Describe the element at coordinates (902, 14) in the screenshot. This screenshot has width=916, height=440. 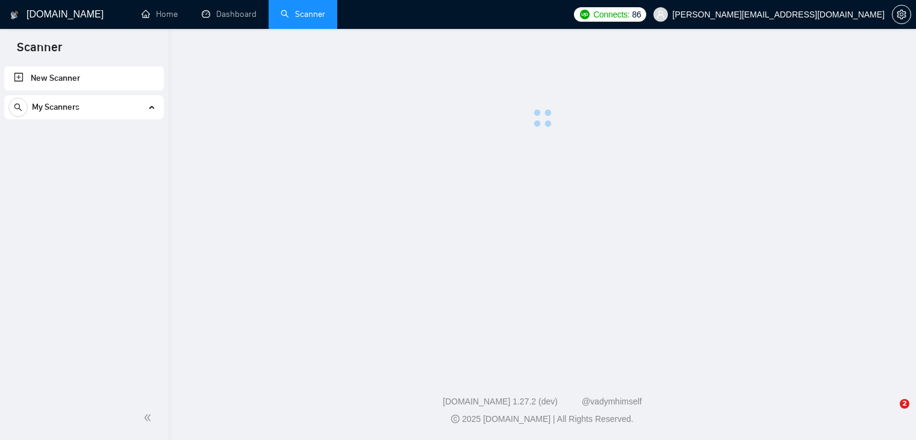
I see `a: setting` at that location.